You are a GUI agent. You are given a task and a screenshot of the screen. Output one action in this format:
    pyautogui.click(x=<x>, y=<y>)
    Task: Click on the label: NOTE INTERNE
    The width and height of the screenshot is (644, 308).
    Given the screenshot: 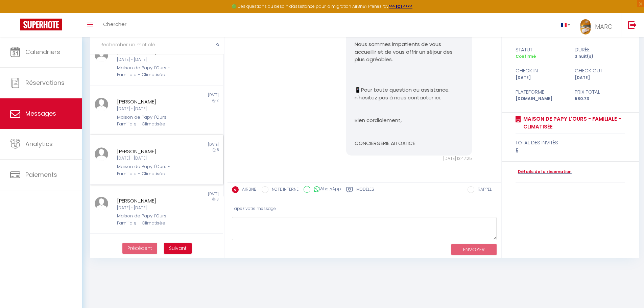 What is the action you would take?
    pyautogui.click(x=283, y=190)
    